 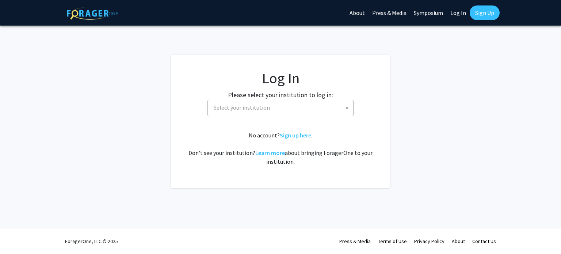 I want to click on h1: Log In, so click(x=280, y=78).